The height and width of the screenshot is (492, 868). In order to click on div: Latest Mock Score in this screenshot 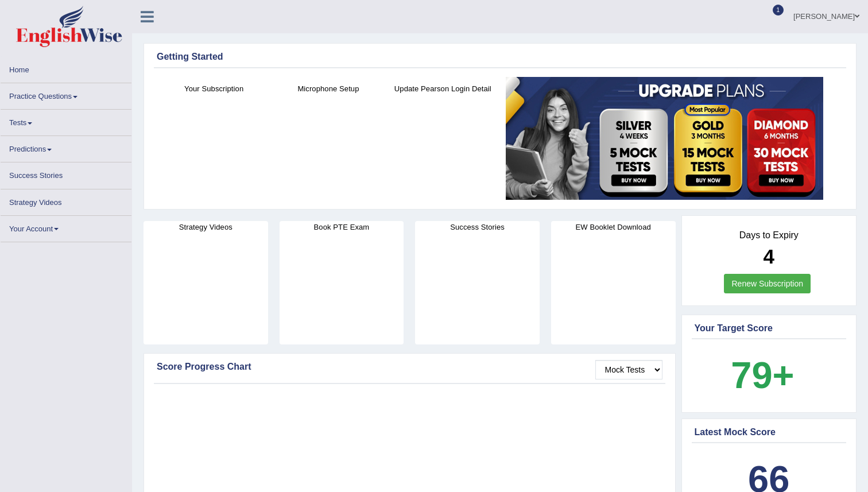, I will do `click(770, 432)`.